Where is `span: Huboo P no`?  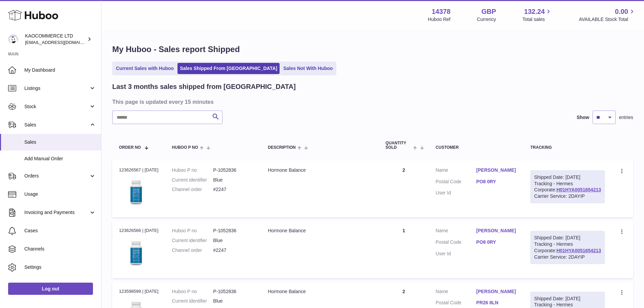 span: Huboo P no is located at coordinates (185, 147).